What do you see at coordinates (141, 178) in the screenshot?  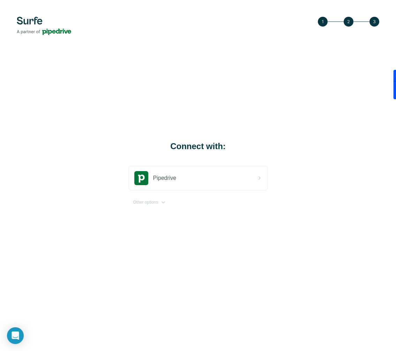 I see `img: pipedrive's logo` at bounding box center [141, 178].